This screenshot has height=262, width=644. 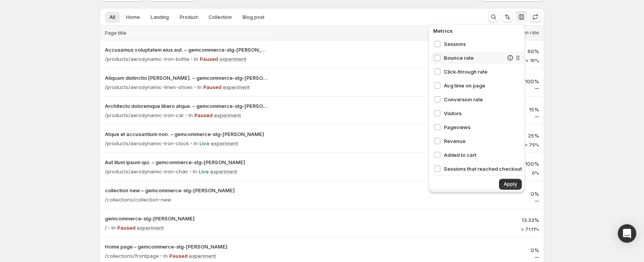 What do you see at coordinates (535, 173) in the screenshot?
I see `span: 0%` at bounding box center [535, 173].